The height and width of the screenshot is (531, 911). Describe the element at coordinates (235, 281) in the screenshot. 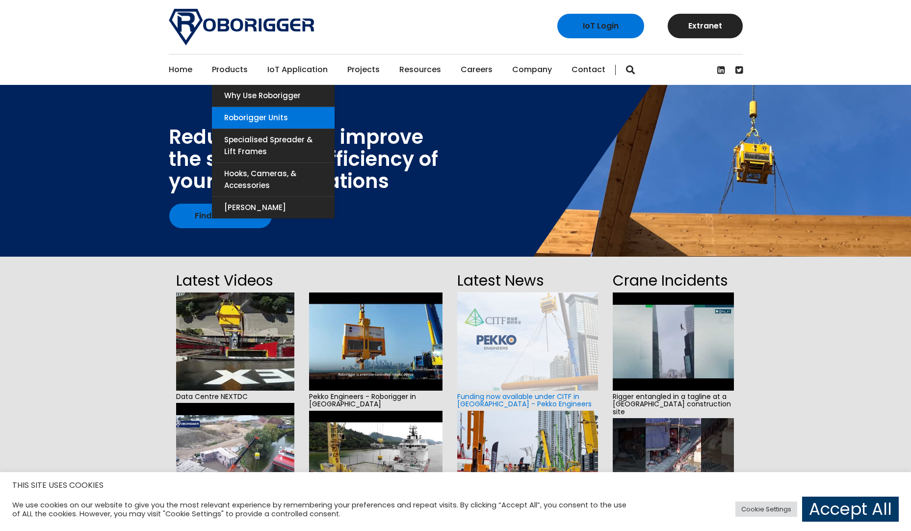

I see `h2: Latest Videos` at that location.